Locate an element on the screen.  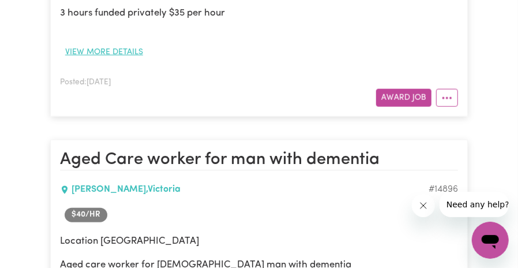
div: Job ID #14896 is located at coordinates (443, 189).